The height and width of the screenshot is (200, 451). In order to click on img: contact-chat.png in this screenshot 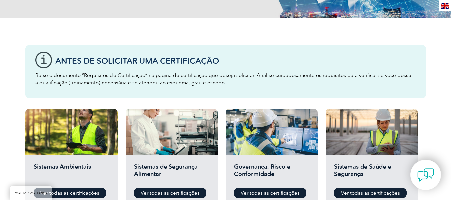, I will do `click(425, 175)`.